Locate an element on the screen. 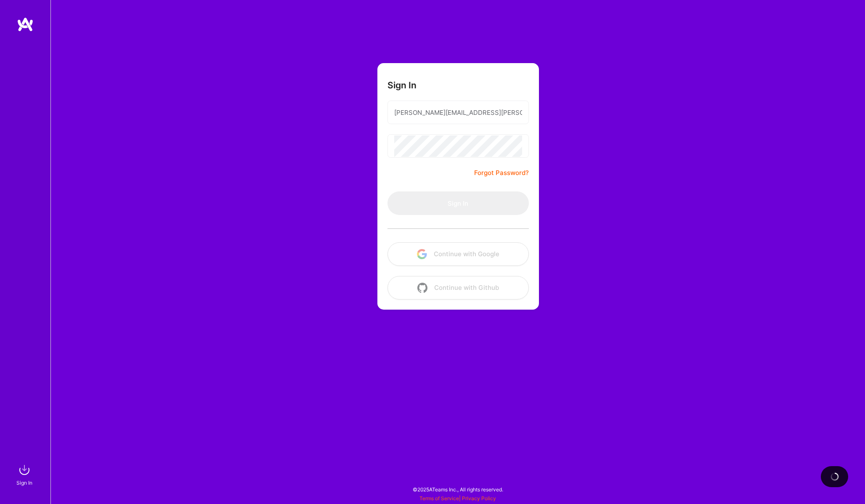 Image resolution: width=865 pixels, height=504 pixels. button: Continue with Google is located at coordinates (458, 254).